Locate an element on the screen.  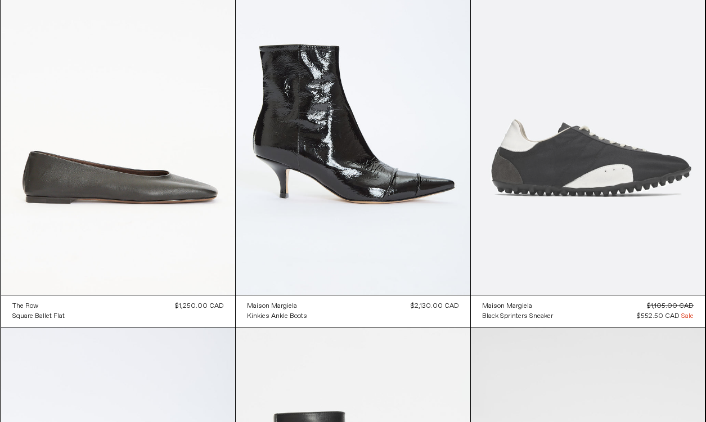
div: Square Ballet Flat is located at coordinates (38, 316).